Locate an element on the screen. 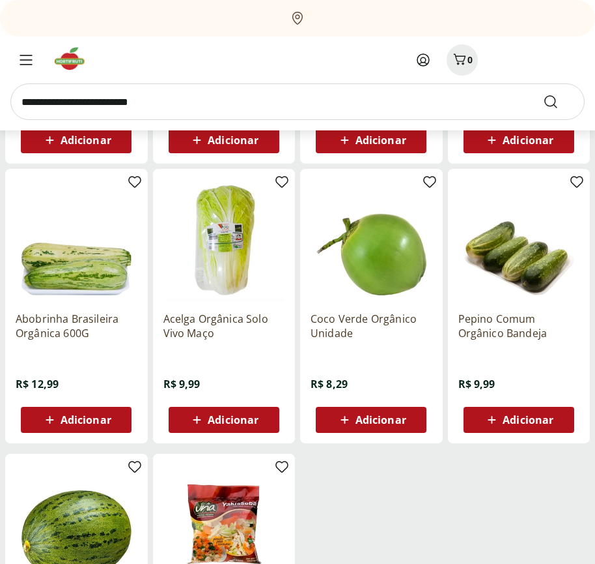 The height and width of the screenshot is (564, 595). img: Pepino Comum Orgânico Bandeja is located at coordinates (519, 240).